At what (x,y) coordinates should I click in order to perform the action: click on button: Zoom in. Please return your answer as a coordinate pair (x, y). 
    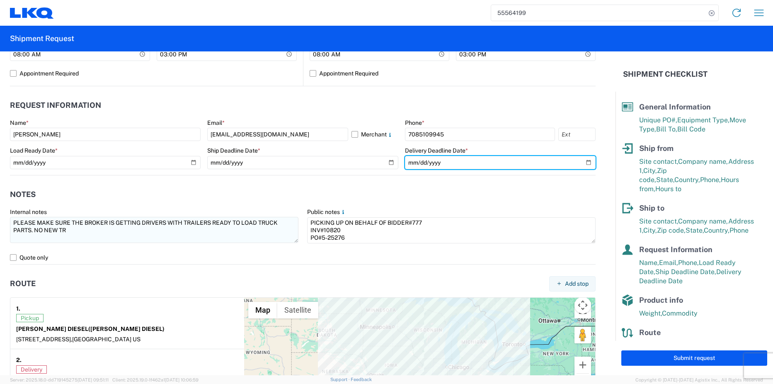
    Looking at the image, I should click on (583, 365).